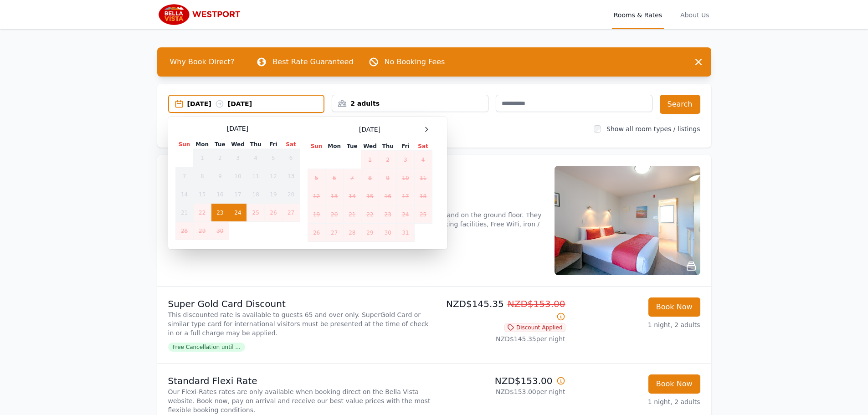 The width and height of the screenshot is (868, 415). I want to click on p: NZD$153.00, so click(502, 381).